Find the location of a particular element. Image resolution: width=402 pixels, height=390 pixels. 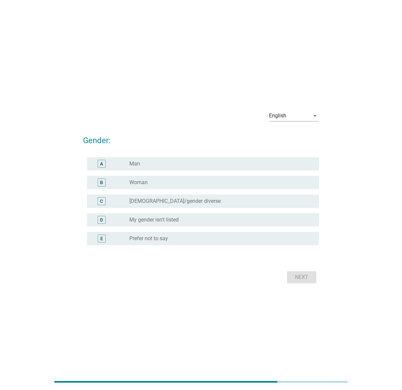

div: English is located at coordinates (278, 116).